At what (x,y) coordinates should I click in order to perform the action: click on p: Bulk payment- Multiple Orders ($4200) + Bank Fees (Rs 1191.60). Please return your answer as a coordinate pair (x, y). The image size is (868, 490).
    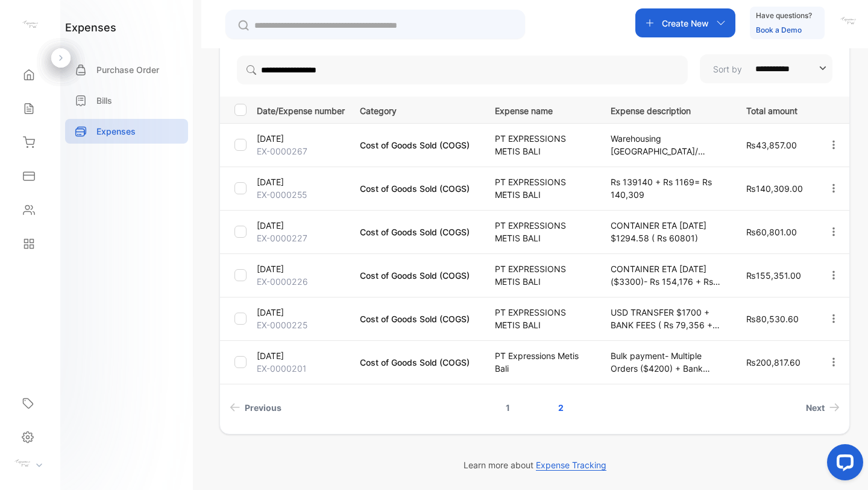
    Looking at the image, I should click on (665, 362).